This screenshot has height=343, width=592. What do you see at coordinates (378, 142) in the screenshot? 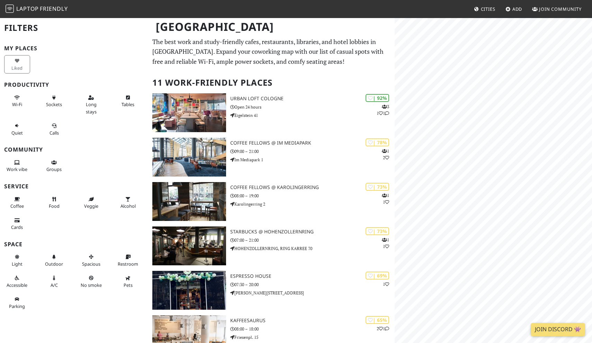
I see `div: | 78%` at bounding box center [378, 142].